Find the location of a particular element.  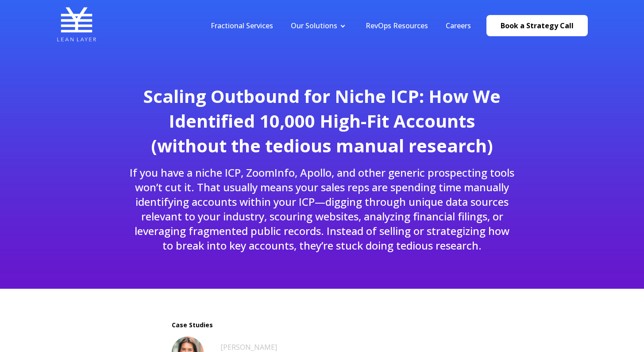

span: Case Studies is located at coordinates (322, 325).